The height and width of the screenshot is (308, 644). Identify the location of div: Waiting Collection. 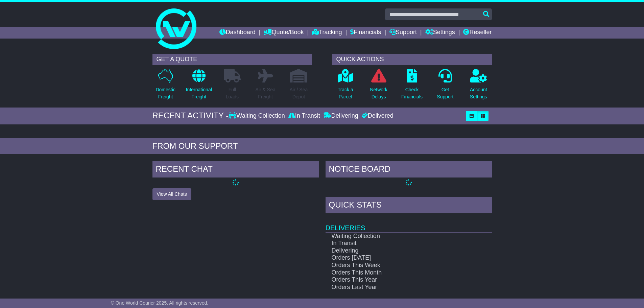
(257, 116).